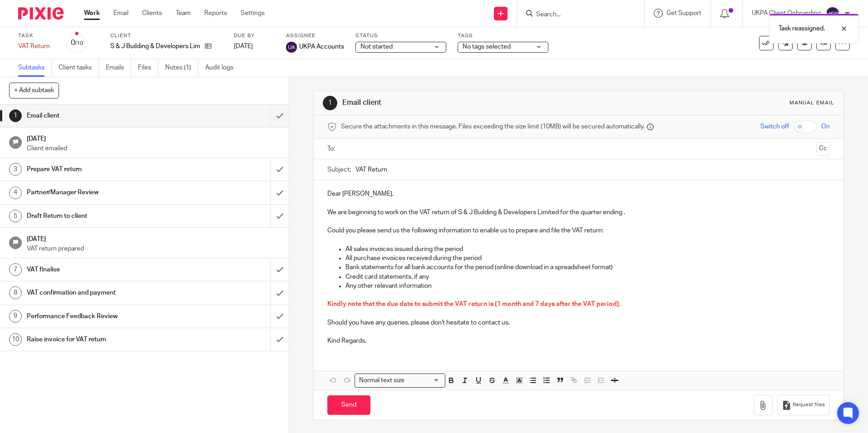  What do you see at coordinates (105, 169) in the screenshot?
I see `h1: Prepare VAT return` at bounding box center [105, 169].